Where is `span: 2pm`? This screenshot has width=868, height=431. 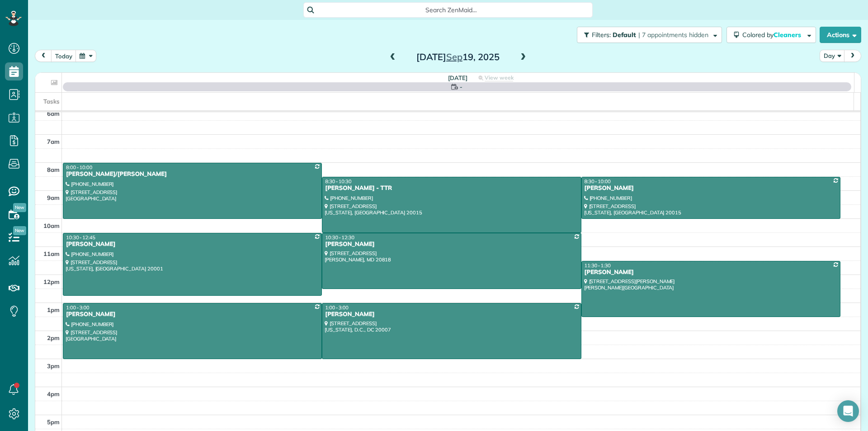 span: 2pm is located at coordinates (53, 338).